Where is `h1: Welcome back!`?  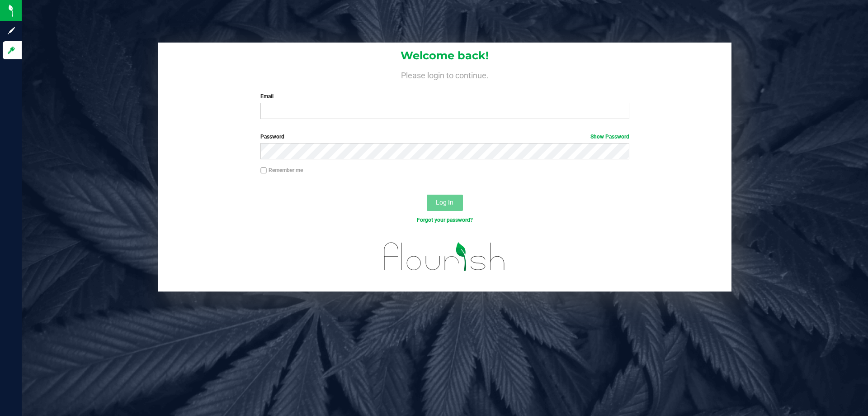 h1: Welcome back! is located at coordinates (444, 56).